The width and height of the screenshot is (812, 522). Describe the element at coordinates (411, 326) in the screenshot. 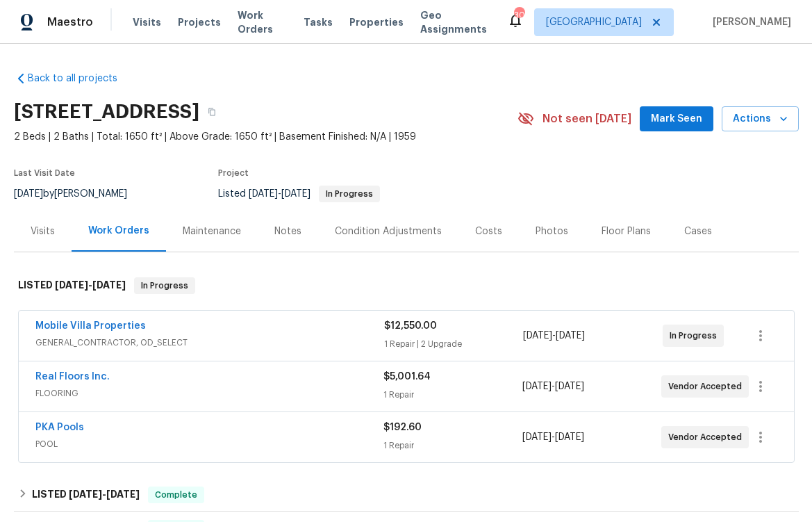

I see `span: $12,550.00` at that location.